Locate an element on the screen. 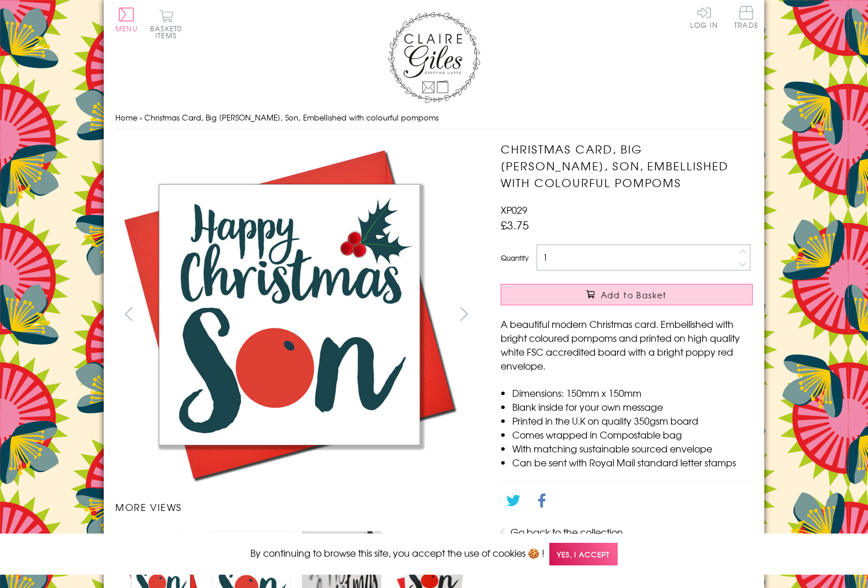 The width and height of the screenshot is (868, 588). li: With matching sustainable sourced envelope is located at coordinates (632, 449).